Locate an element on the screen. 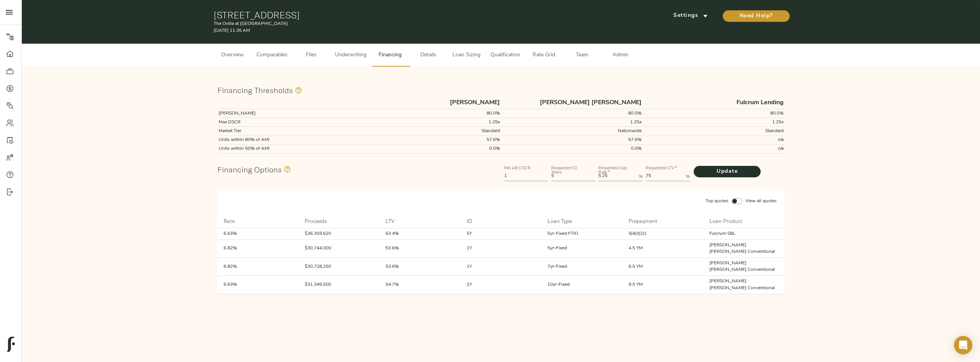 The image size is (980, 362). span: Rate is located at coordinates (234, 221).